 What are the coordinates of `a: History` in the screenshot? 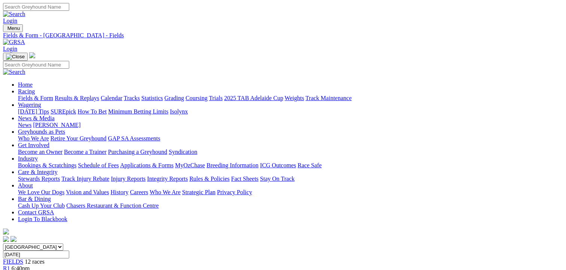 It's located at (119, 192).